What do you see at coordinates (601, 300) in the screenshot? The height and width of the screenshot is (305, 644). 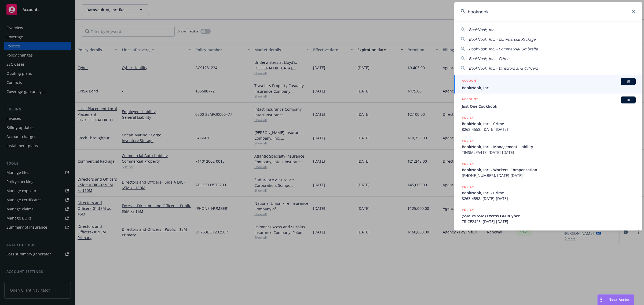 I see `div: Drag to move` at bounding box center [601, 300].